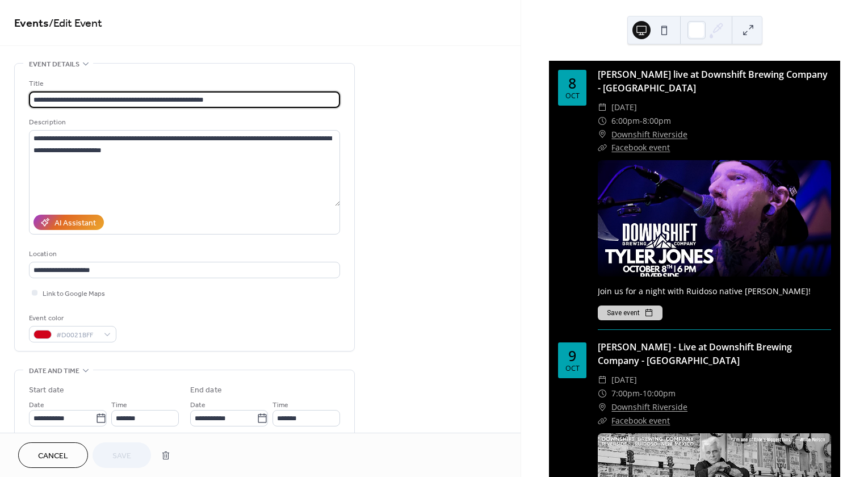 The width and height of the screenshot is (868, 477). What do you see at coordinates (76, 23) in the screenshot?
I see `span: / Edit Event` at bounding box center [76, 23].